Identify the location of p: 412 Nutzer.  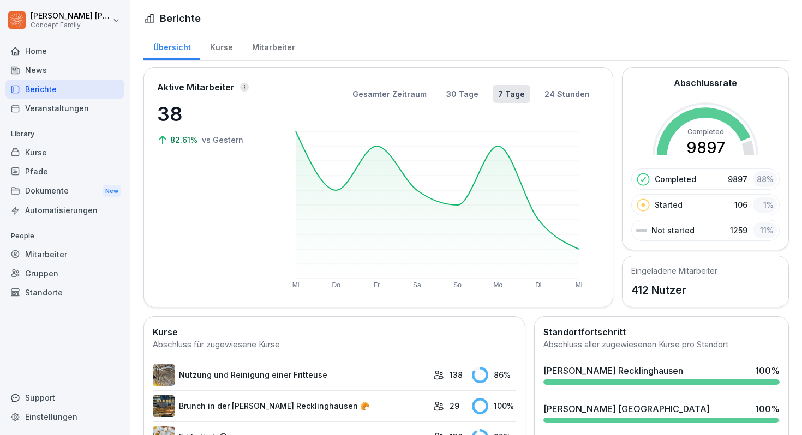
(674, 290).